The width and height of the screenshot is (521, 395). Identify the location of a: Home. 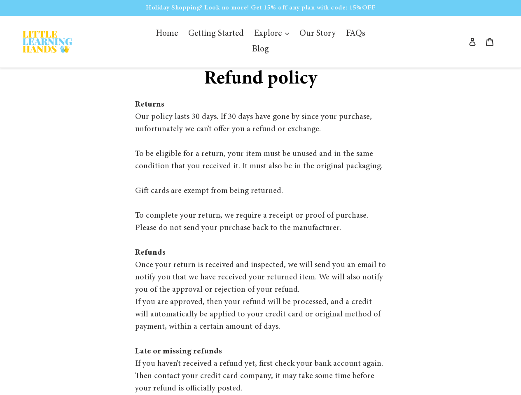
(167, 34).